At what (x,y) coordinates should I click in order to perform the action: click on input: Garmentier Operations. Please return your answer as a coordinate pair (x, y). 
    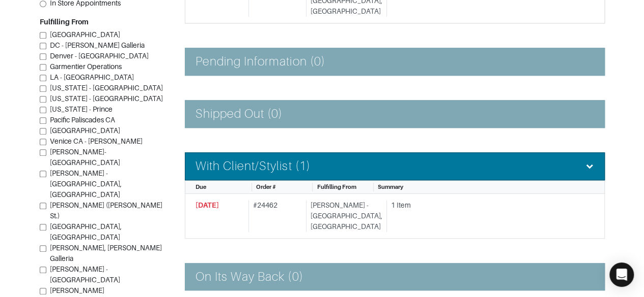
    Looking at the image, I should click on (43, 67).